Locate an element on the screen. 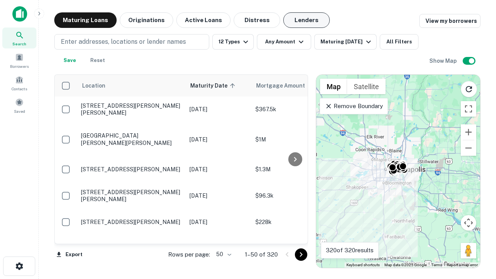 The height and width of the screenshot is (279, 496). button: Keyboard shortcuts is located at coordinates (363, 265).